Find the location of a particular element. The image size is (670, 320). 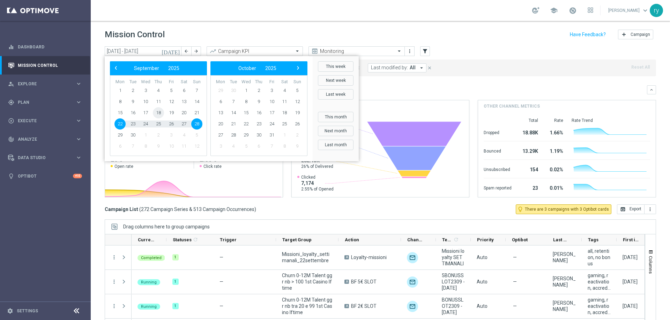

span: Templates is located at coordinates (447, 240).